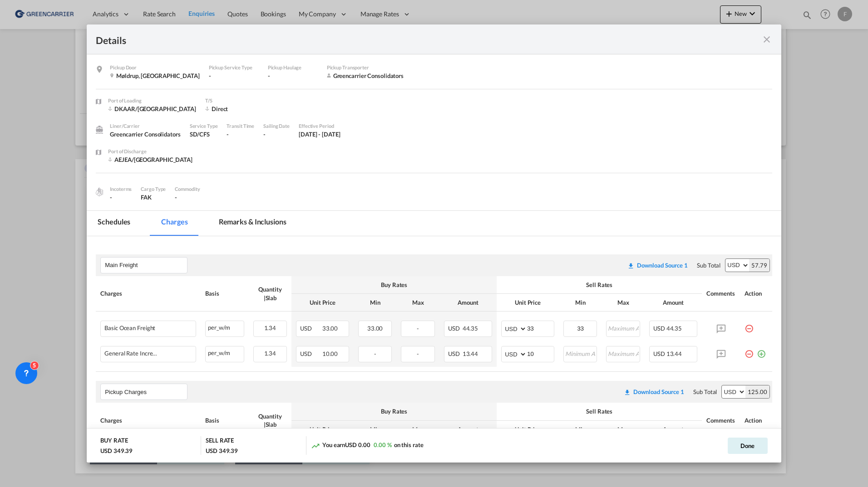 The image size is (868, 487). I want to click on md-pagination-wrapper: Use the left and right arrow keys to navigate between tabs, so click(196, 223).